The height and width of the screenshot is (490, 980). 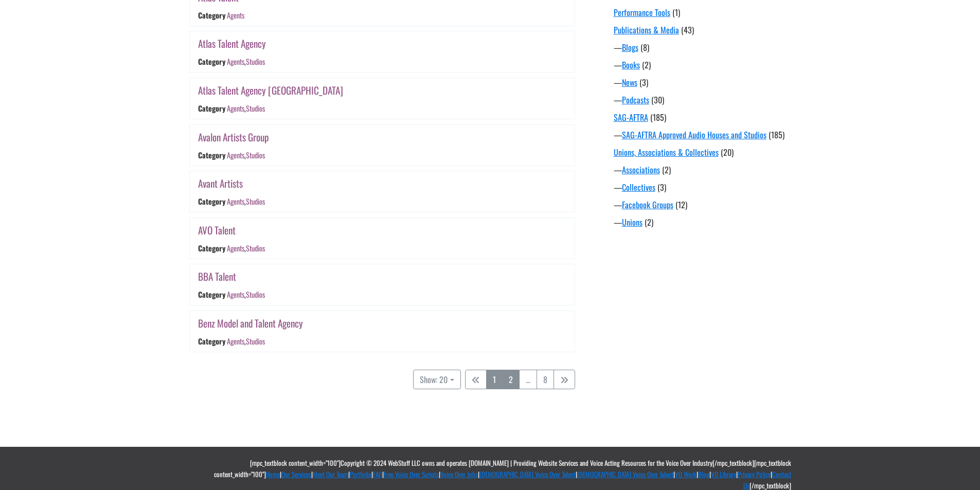 What do you see at coordinates (272, 474) in the screenshot?
I see `a: Home` at bounding box center [272, 474].